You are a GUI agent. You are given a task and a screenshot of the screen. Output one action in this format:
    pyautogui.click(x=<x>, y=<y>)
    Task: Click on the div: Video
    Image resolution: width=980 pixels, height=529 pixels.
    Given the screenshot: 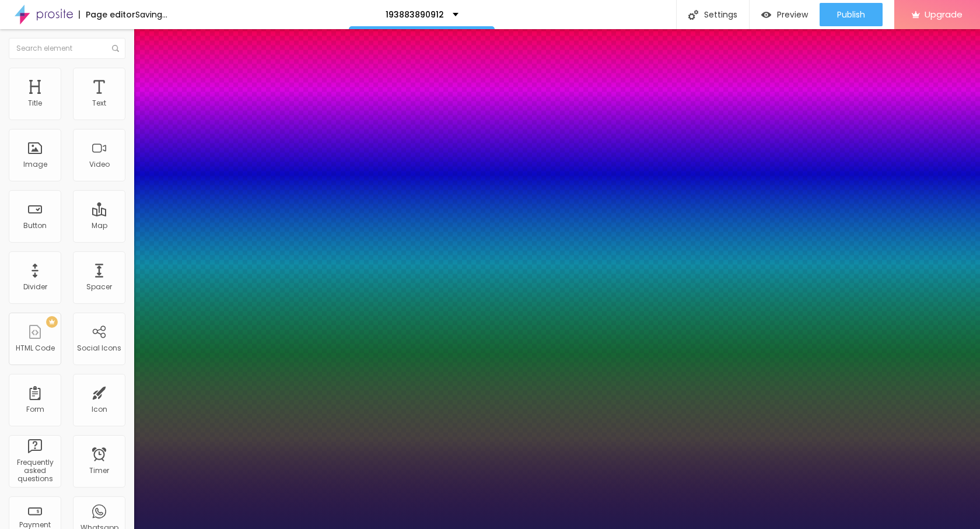 What is the action you would take?
    pyautogui.click(x=99, y=164)
    